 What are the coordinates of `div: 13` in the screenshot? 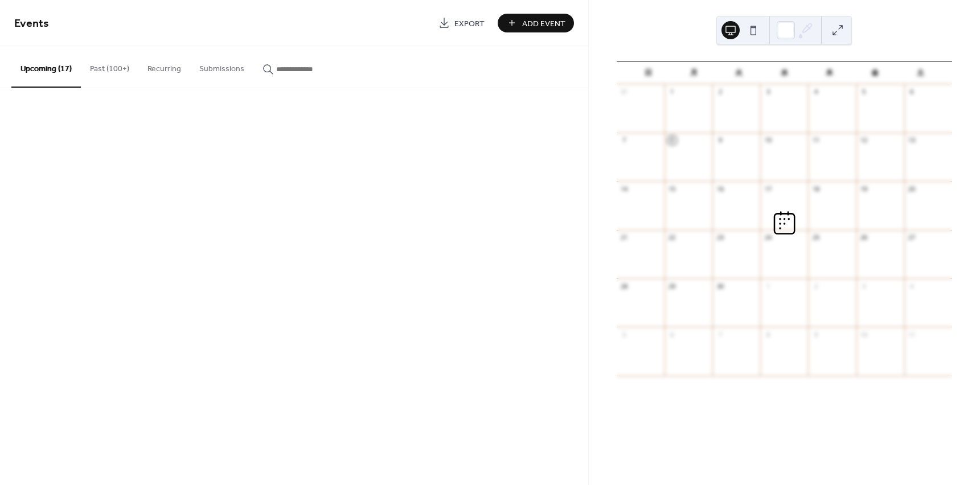 It's located at (912, 140).